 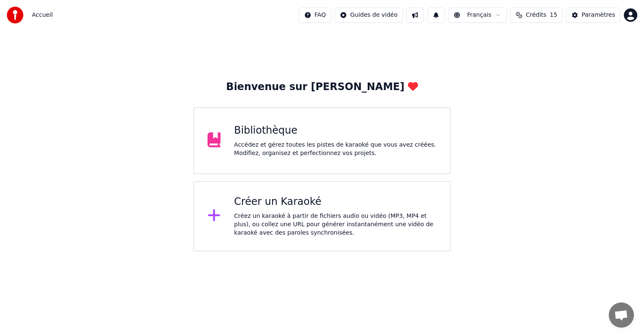 I want to click on button: FAQ, so click(x=315, y=15).